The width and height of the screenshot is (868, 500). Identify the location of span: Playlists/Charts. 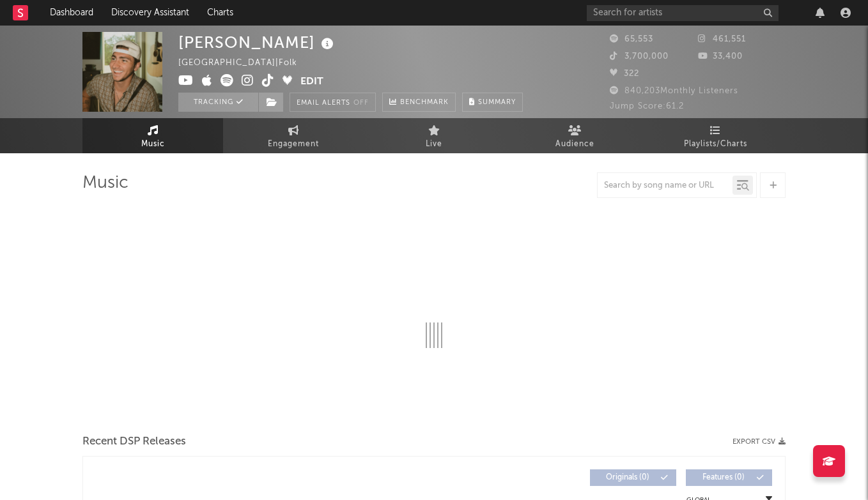
(715, 144).